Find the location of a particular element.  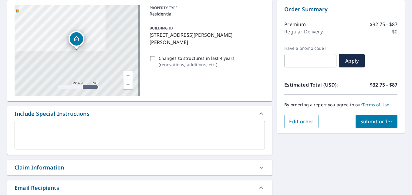

p: ( renovations, additions, etc. ) is located at coordinates (197, 64).